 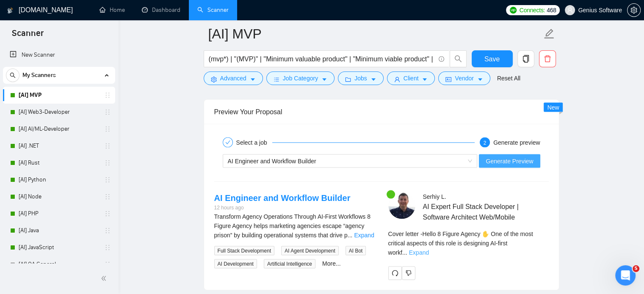 What do you see at coordinates (634, 10) in the screenshot?
I see `button: setting` at bounding box center [634, 10].